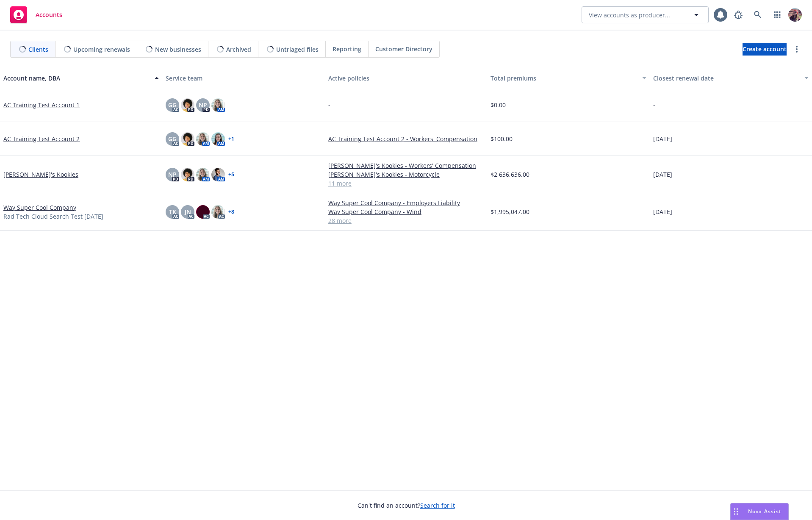  Describe the element at coordinates (173, 212) in the screenshot. I see `span: TK` at that location.